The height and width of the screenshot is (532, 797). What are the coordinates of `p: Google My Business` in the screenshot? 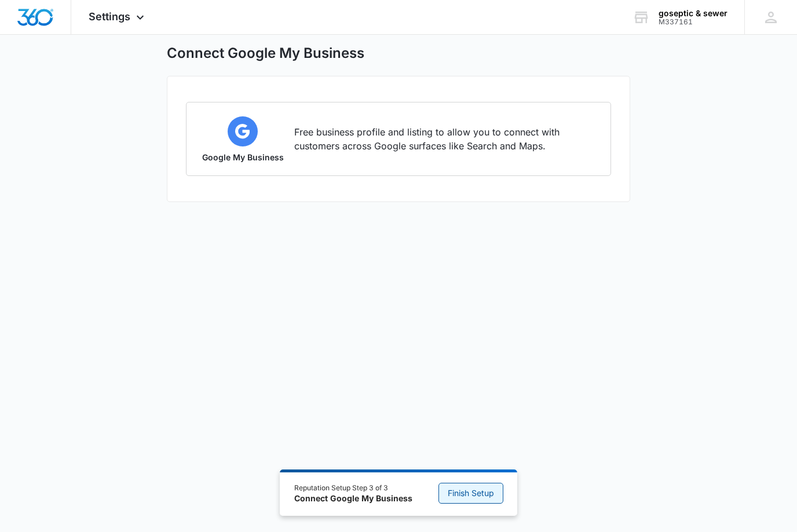 It's located at (243, 158).